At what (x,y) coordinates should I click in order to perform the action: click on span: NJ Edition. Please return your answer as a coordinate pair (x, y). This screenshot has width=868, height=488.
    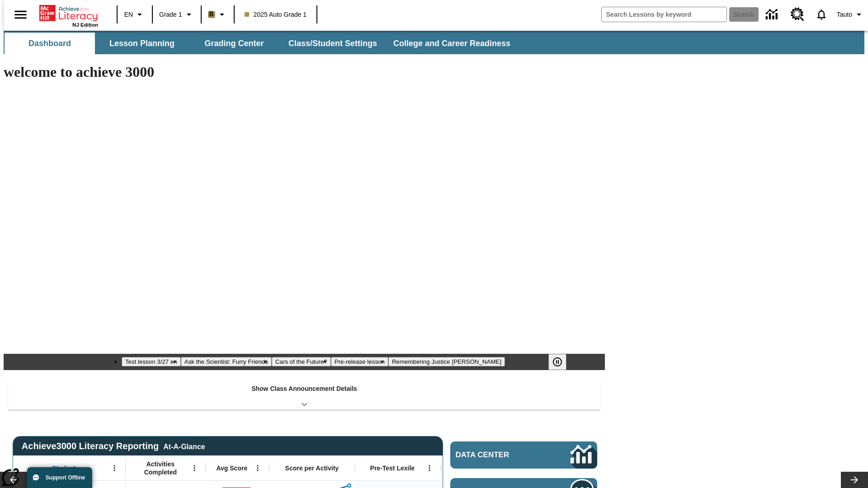
    Looking at the image, I should click on (85, 25).